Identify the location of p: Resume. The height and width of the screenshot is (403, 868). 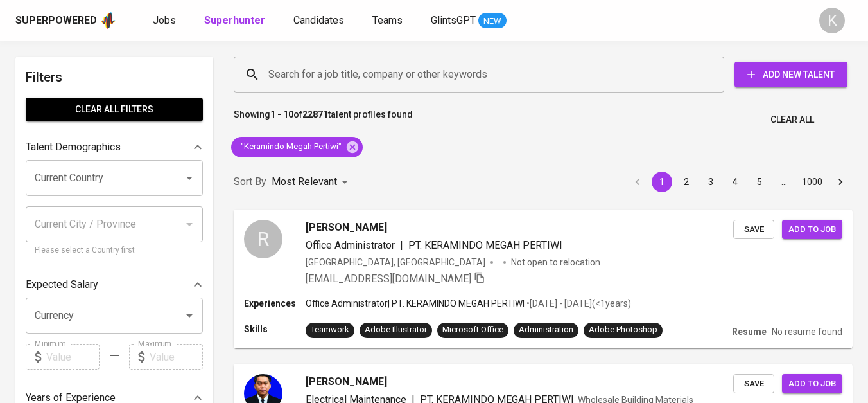
(750, 332).